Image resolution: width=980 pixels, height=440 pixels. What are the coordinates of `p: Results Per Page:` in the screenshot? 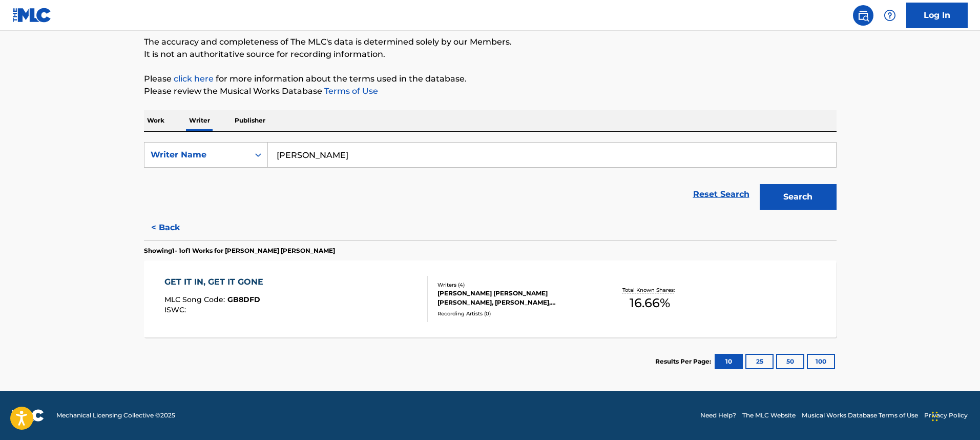 It's located at (684, 361).